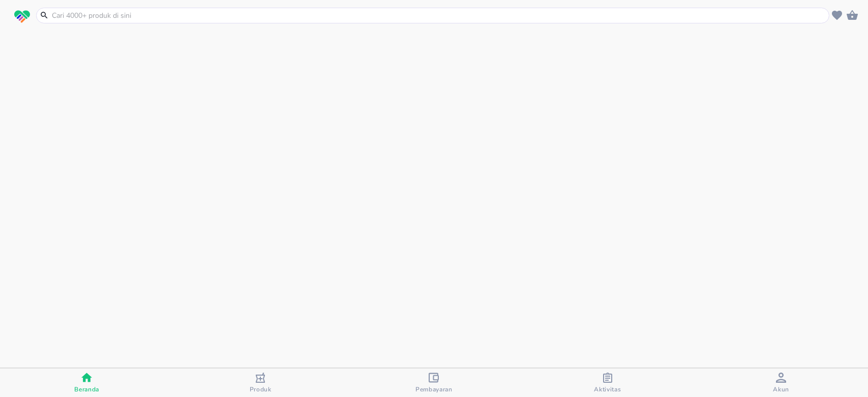 The height and width of the screenshot is (397, 868). Describe the element at coordinates (260, 389) in the screenshot. I see `span: Produk` at that location.